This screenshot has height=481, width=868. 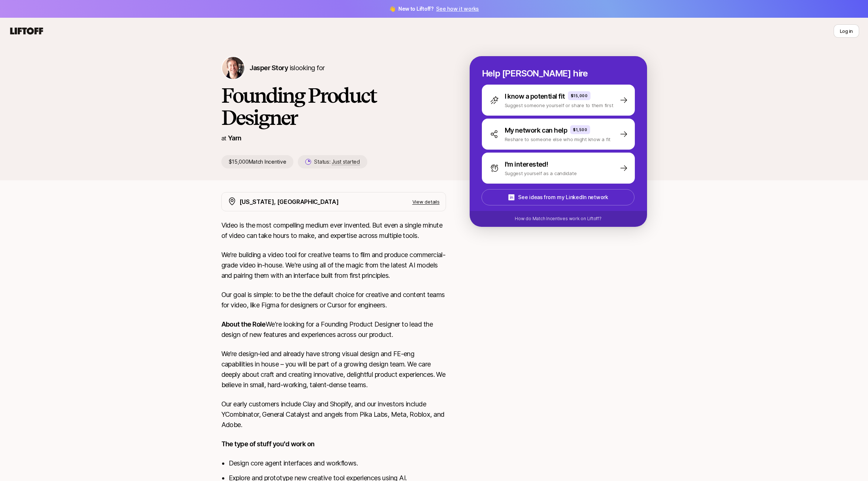 I want to click on button: See ideas from my LinkedIn network, so click(x=558, y=198).